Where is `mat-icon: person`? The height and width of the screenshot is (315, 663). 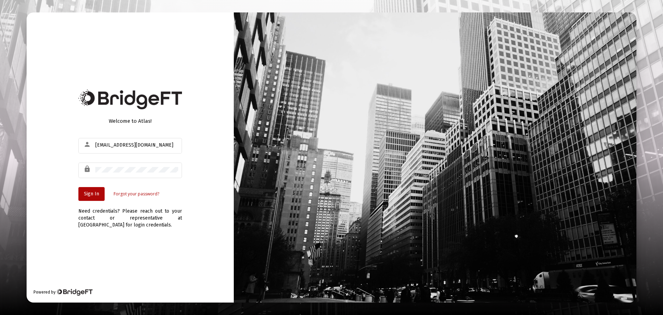 mat-icon: person is located at coordinates (88, 144).